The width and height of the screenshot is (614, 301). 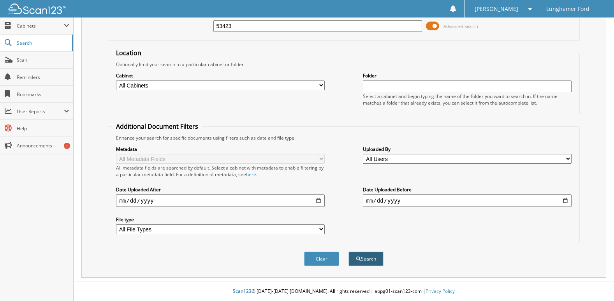 What do you see at coordinates (466, 189) in the screenshot?
I see `label: Date Uploaded Before` at bounding box center [466, 189].